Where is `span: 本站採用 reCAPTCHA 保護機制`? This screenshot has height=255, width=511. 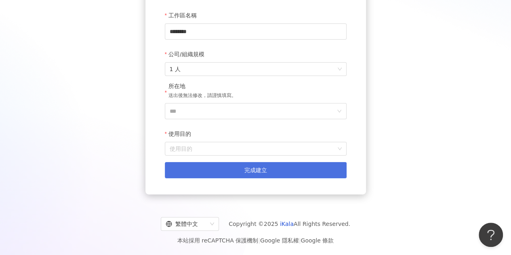
span: 本站採用 reCAPTCHA 保護機制 is located at coordinates (255, 240).